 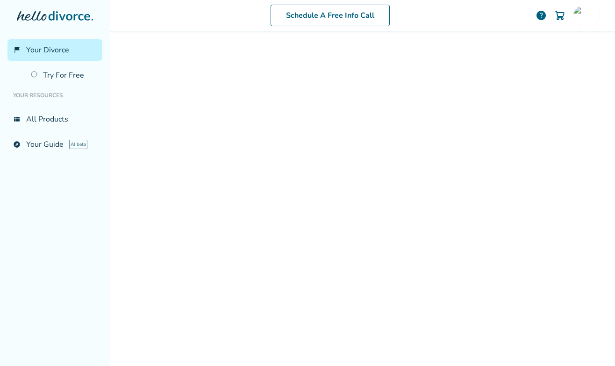 What do you see at coordinates (64, 75) in the screenshot?
I see `a: Try For Free` at bounding box center [64, 75].